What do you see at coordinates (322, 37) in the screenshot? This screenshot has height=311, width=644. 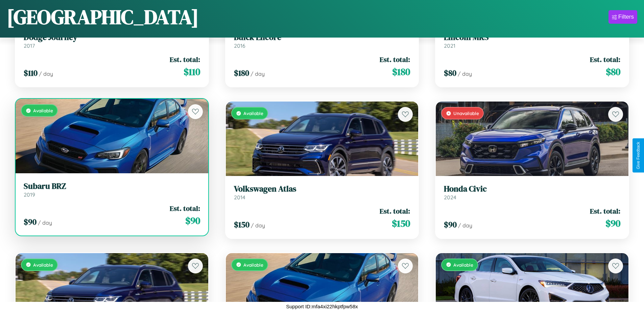 I see `h3: Buick Encore` at bounding box center [322, 37].